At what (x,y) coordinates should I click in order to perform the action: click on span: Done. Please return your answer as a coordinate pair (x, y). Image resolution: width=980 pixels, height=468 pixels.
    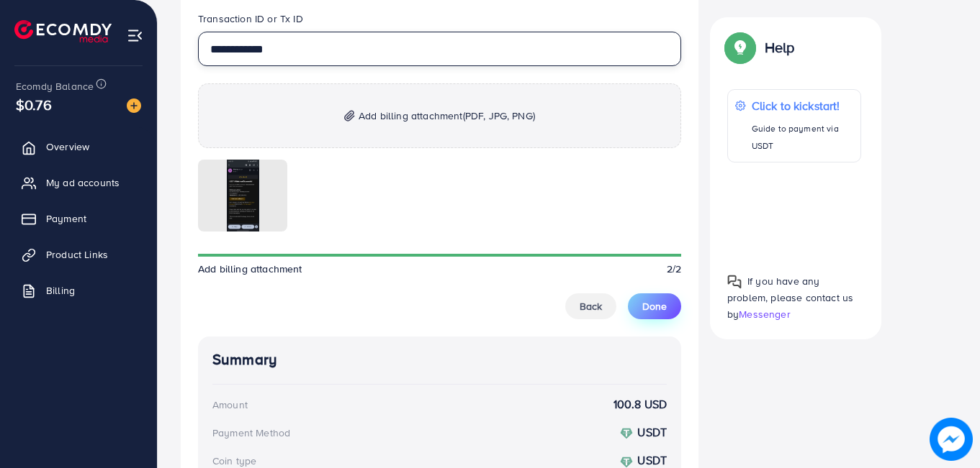
    Looking at the image, I should click on (655, 306).